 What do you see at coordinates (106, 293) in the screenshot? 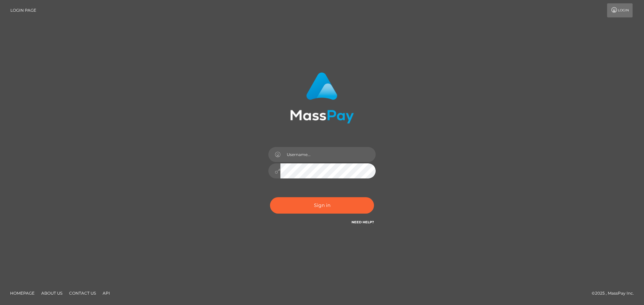
I see `a: API` at bounding box center [106, 293].